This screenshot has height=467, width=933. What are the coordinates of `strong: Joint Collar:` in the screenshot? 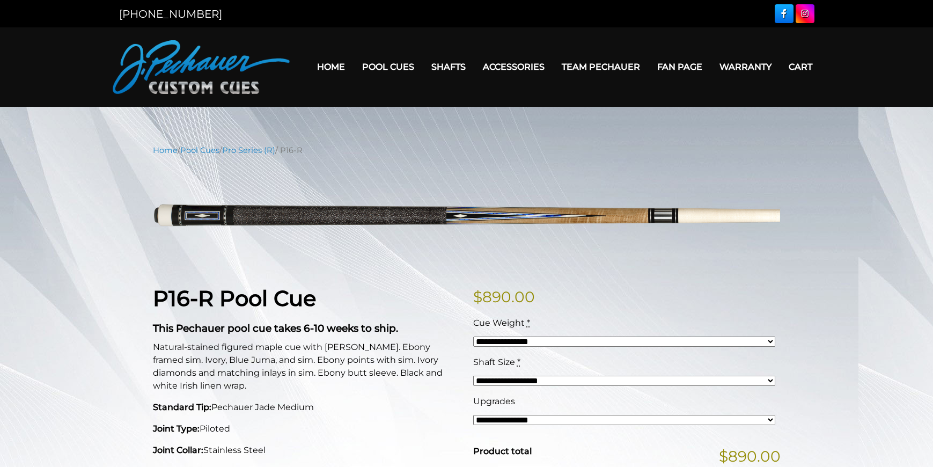 It's located at (178, 449).